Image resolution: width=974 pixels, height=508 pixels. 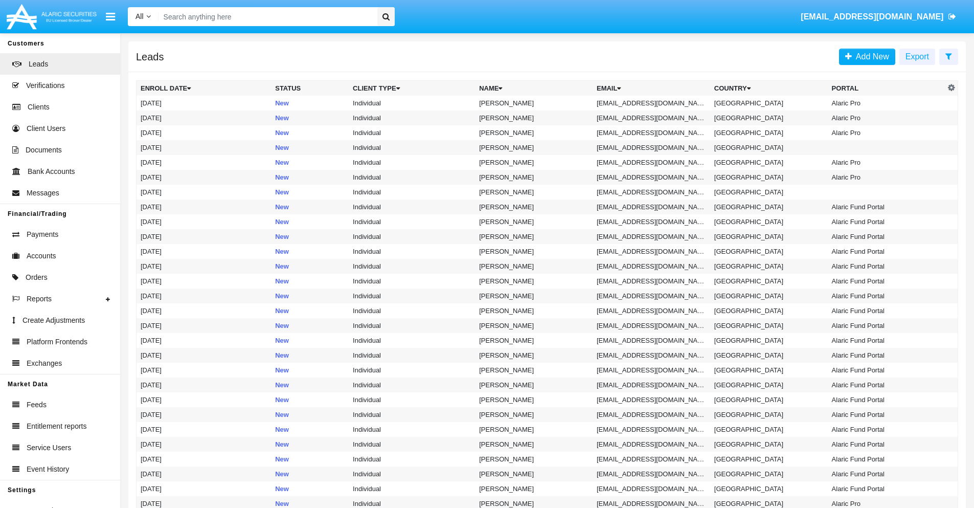 What do you see at coordinates (310, 88) in the screenshot?
I see `th: Status` at bounding box center [310, 88].